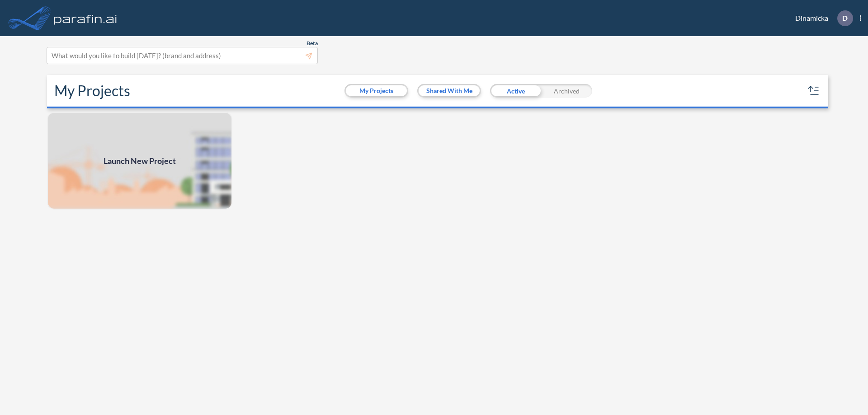  Describe the element at coordinates (140, 161) in the screenshot. I see `img: add` at that location.